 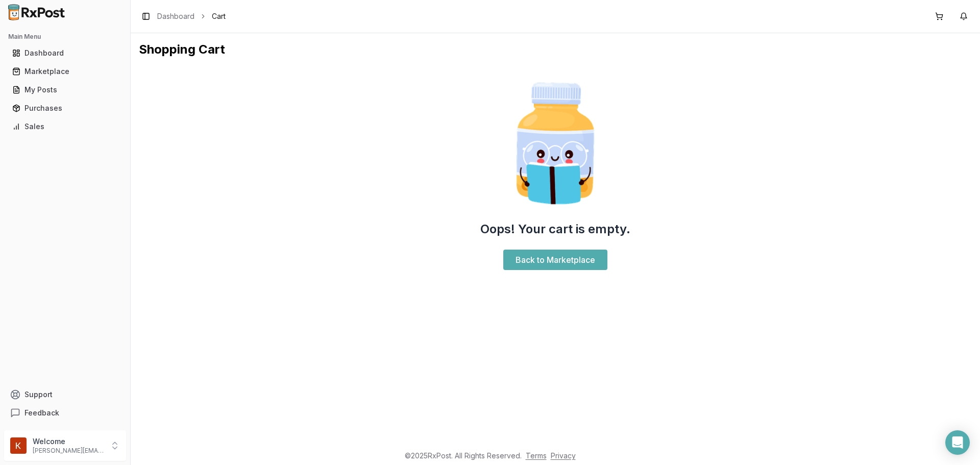 I want to click on div: Purchases, so click(x=65, y=108).